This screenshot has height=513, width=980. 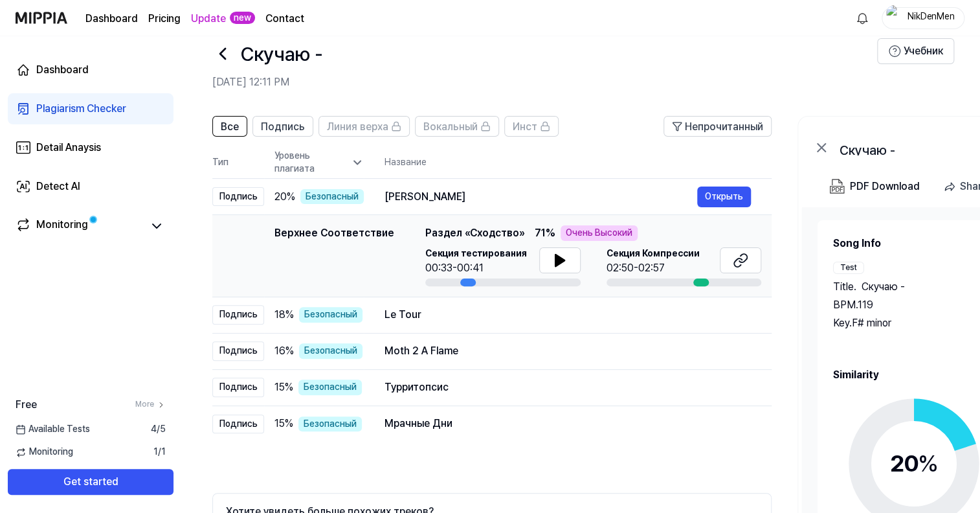 I want to click on div: PDF Download, so click(x=884, y=187).